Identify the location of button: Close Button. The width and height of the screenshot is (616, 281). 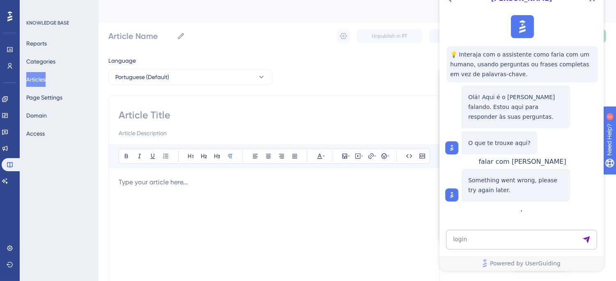
(153, 13).